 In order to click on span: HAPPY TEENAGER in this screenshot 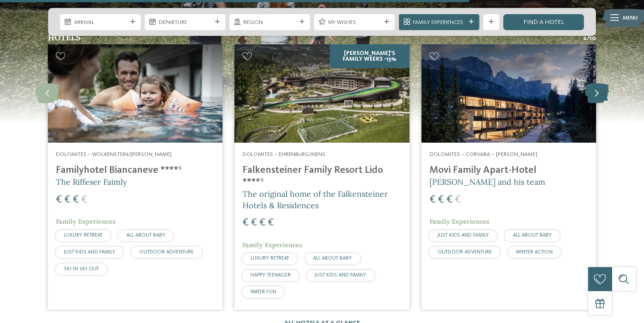, I will do `click(271, 275)`.